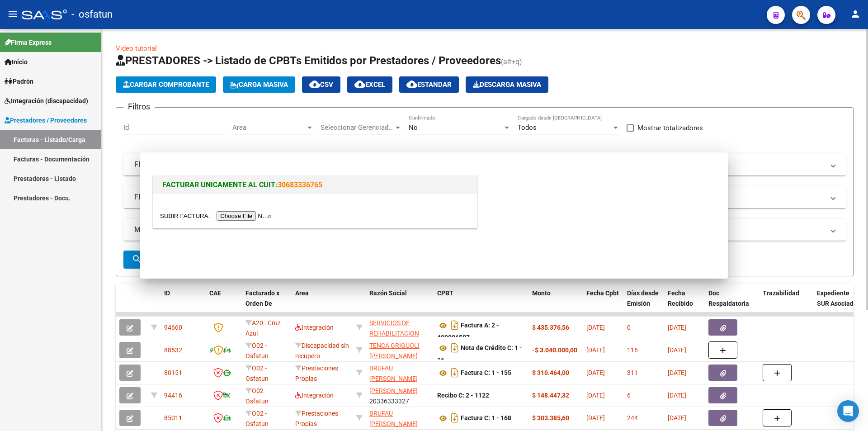 The image size is (868, 431). What do you see at coordinates (322, 350) in the screenshot?
I see `span: Discapacidad sin recupero` at bounding box center [322, 350].